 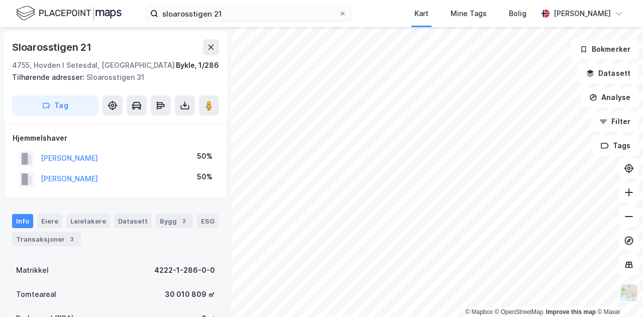 I want to click on div: ESG, so click(x=208, y=221).